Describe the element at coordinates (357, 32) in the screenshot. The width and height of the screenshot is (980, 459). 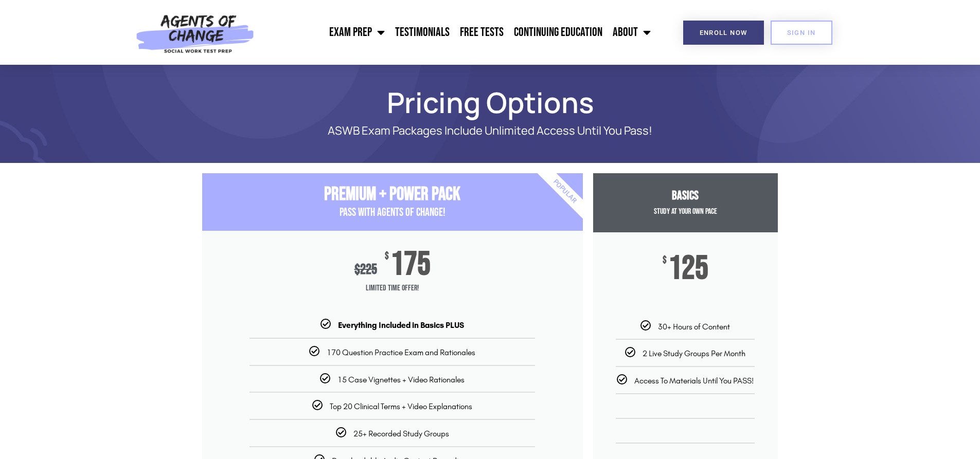
I see `a: Exam Prep` at that location.